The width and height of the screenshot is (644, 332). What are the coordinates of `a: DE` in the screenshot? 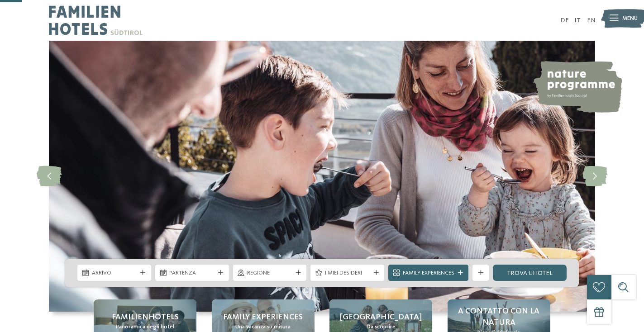 It's located at (565, 20).